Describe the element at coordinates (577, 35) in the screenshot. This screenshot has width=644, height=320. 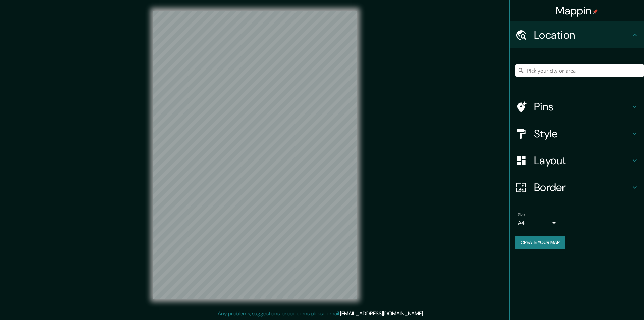
I see `div: Location` at that location.